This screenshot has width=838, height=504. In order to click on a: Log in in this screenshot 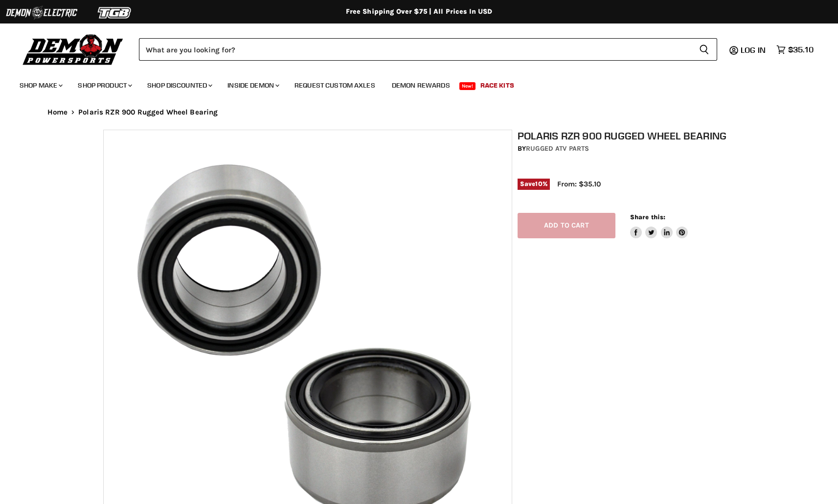, I will do `click(754, 50)`.